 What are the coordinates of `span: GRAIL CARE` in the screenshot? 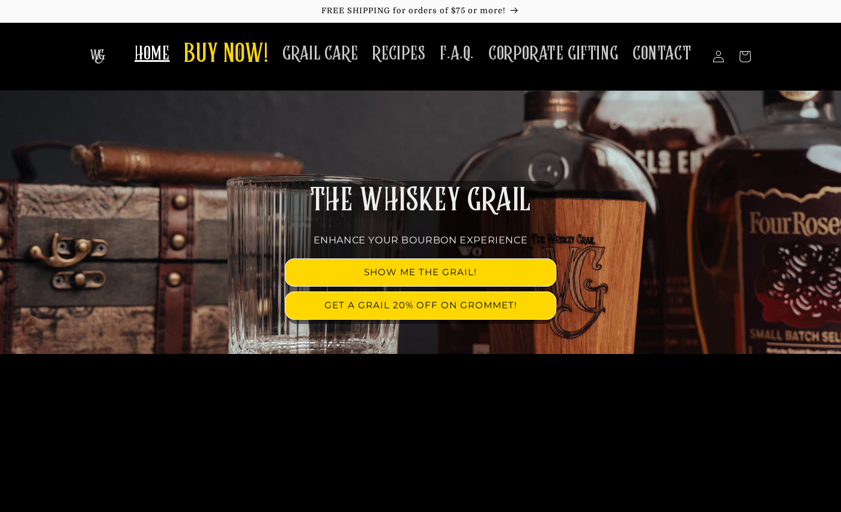 It's located at (320, 53).